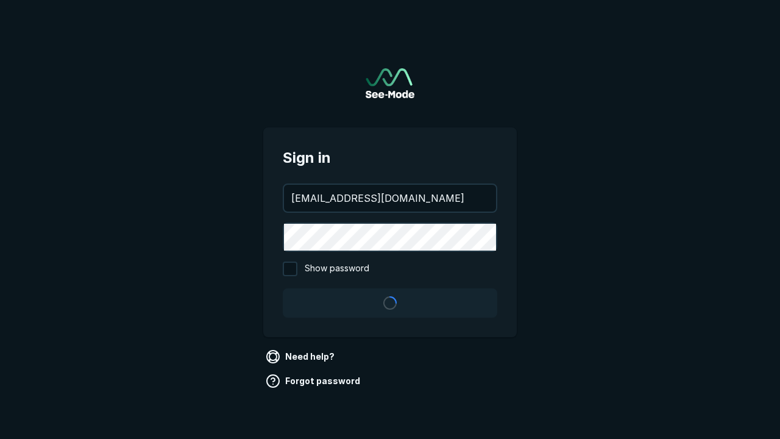  What do you see at coordinates (337, 269) in the screenshot?
I see `span: Show password` at bounding box center [337, 269].